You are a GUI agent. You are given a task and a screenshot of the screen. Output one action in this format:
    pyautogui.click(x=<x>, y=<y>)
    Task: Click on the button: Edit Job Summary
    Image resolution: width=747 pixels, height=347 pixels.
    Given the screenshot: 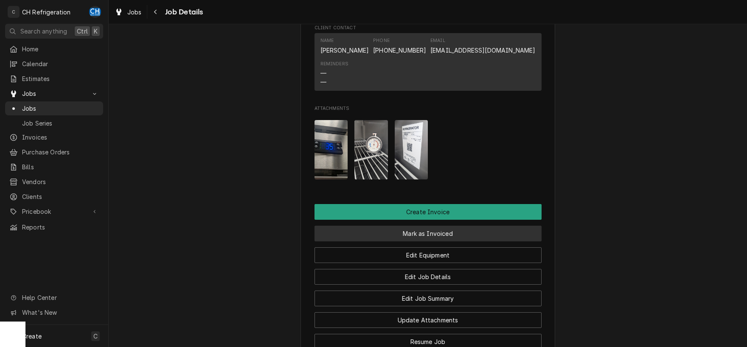 What is the action you would take?
    pyautogui.click(x=428, y=298)
    